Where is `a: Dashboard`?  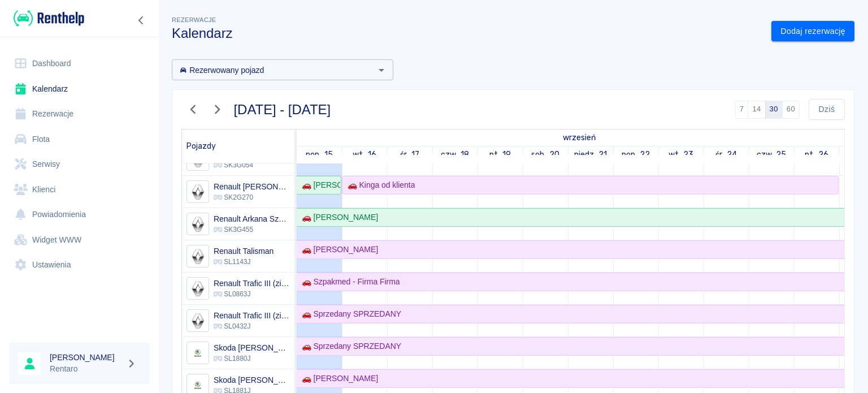 a: Dashboard is located at coordinates (79, 63).